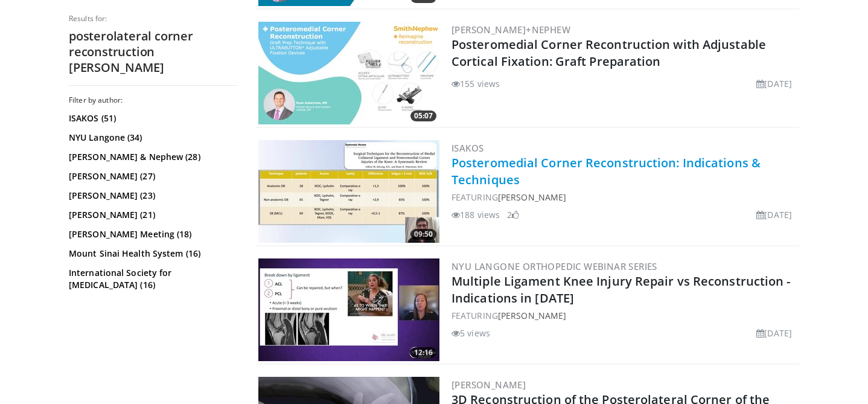  What do you see at coordinates (554, 266) in the screenshot?
I see `a: NYU Langone Orthopedic Webinar Series` at bounding box center [554, 266].